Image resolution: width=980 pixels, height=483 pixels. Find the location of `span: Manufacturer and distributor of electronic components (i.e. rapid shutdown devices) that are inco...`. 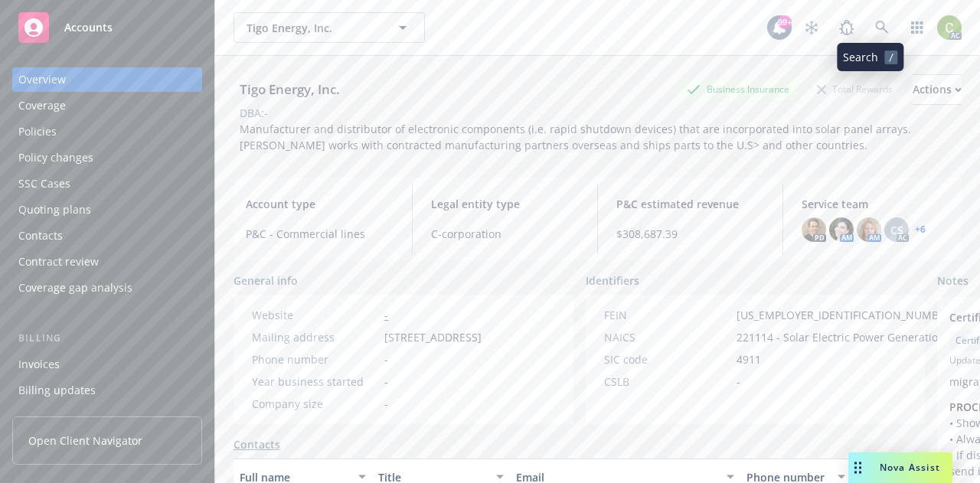

span: Manufacturer and distributor of electronic components (i.e. rapid shutdown devices) that are inco... is located at coordinates (578, 137).